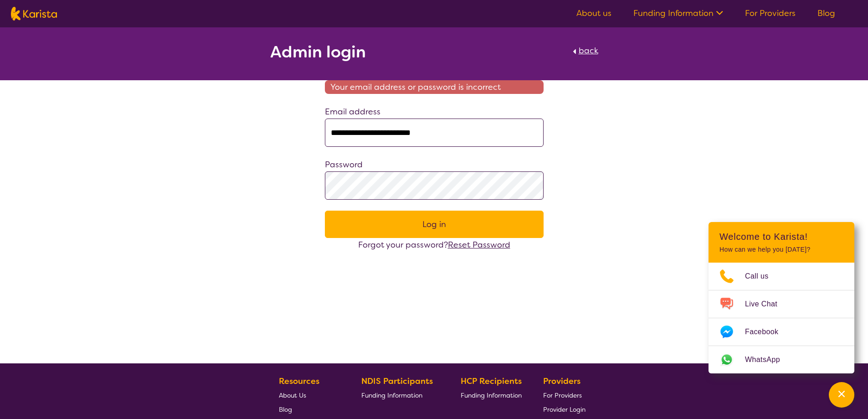  What do you see at coordinates (434, 224) in the screenshot?
I see `button: Log in` at bounding box center [434, 224].